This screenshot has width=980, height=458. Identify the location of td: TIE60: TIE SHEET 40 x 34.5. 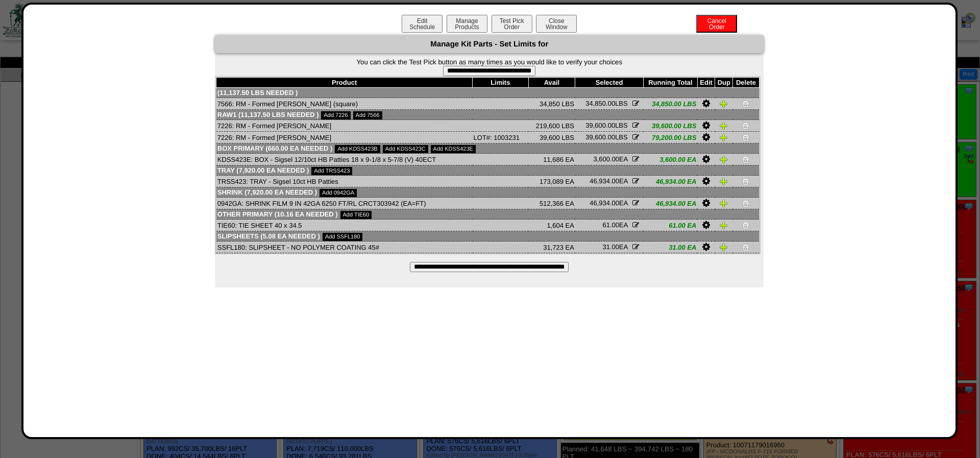
(345, 225).